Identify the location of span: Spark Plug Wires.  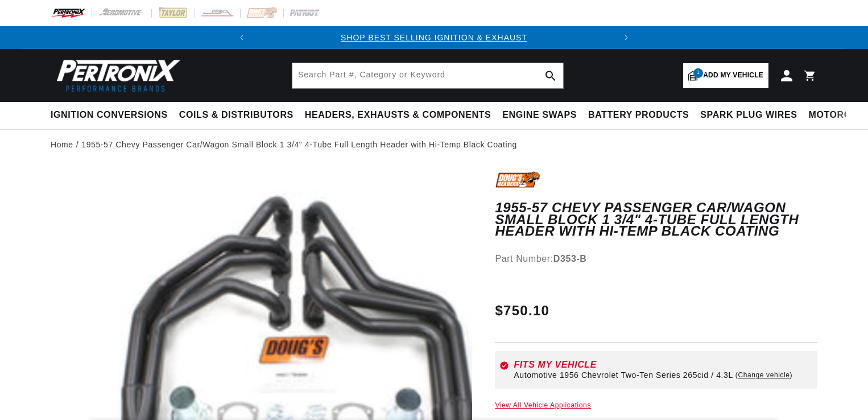
(748, 115).